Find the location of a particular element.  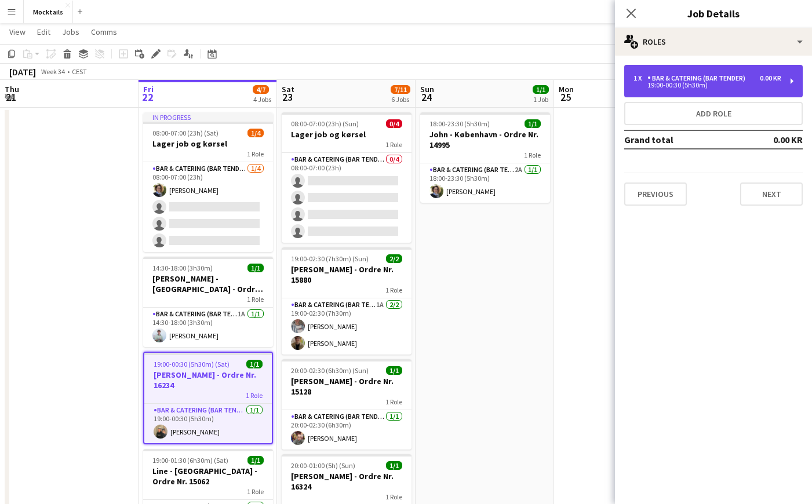

span: 25 is located at coordinates (565, 97).